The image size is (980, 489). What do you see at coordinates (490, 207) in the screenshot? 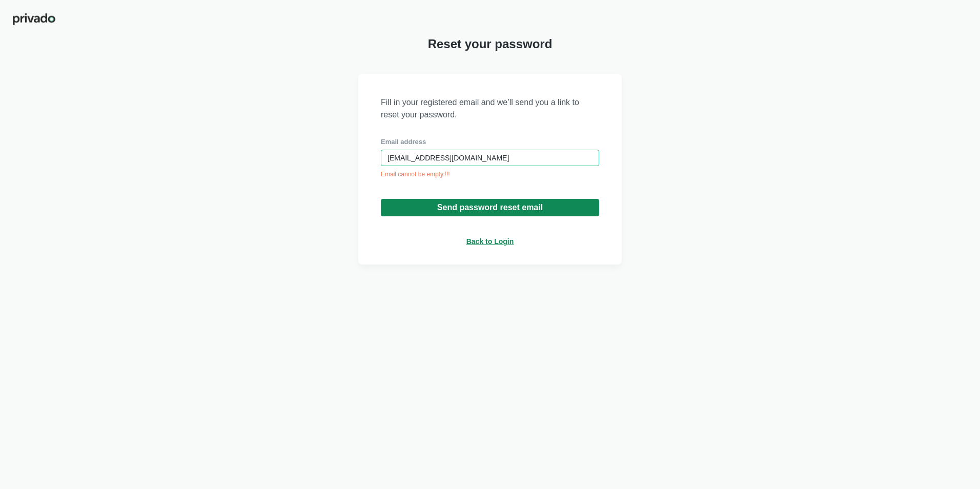
I see `div: Send password reset email` at bounding box center [490, 207].